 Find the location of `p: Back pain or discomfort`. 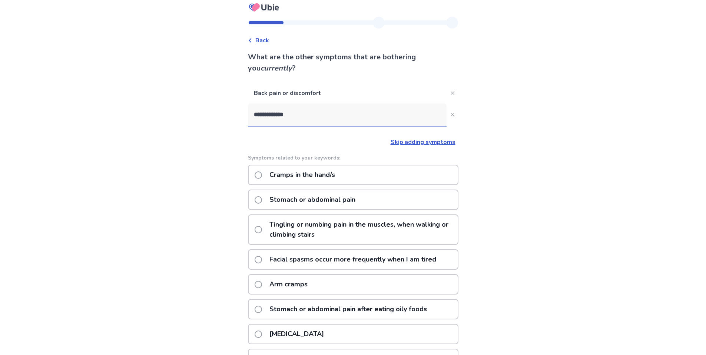

p: Back pain or discomfort is located at coordinates (347, 93).